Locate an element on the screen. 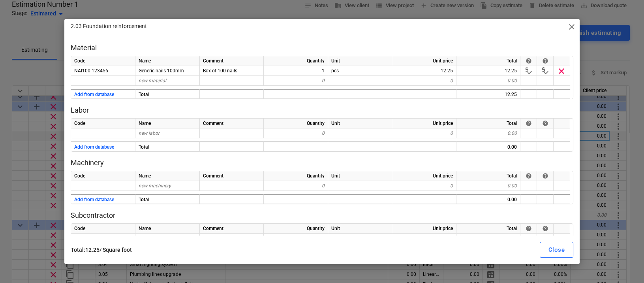 This screenshot has height=283, width=644. p: Labor is located at coordinates (322, 111).